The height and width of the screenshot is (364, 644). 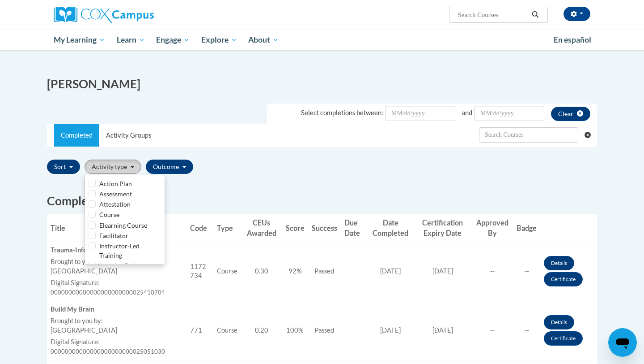 What do you see at coordinates (390, 228) in the screenshot?
I see `th: Date Completed` at bounding box center [390, 228].